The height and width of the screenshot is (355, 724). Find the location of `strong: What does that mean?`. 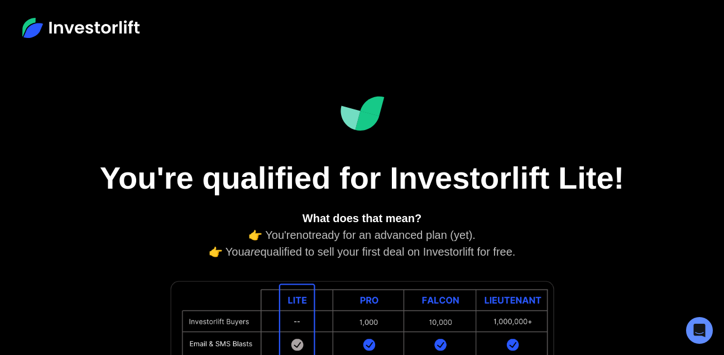

strong: What does that mean? is located at coordinates (362, 218).